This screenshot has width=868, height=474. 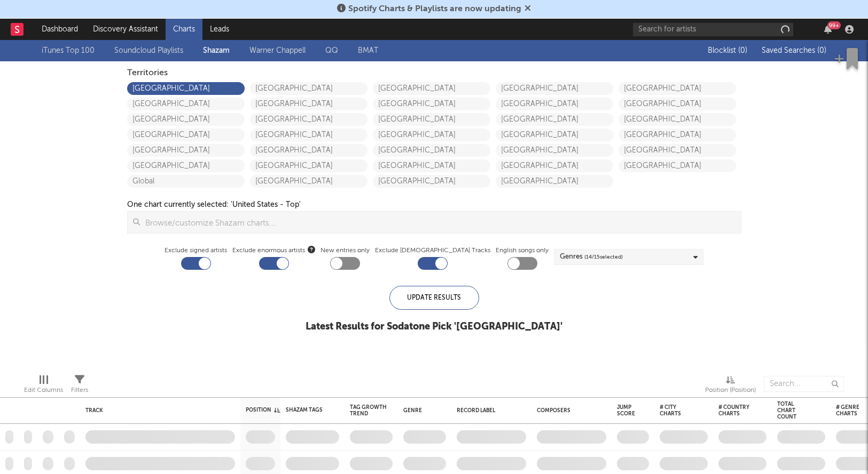 I want to click on span: Saved Searches, so click(x=794, y=51).